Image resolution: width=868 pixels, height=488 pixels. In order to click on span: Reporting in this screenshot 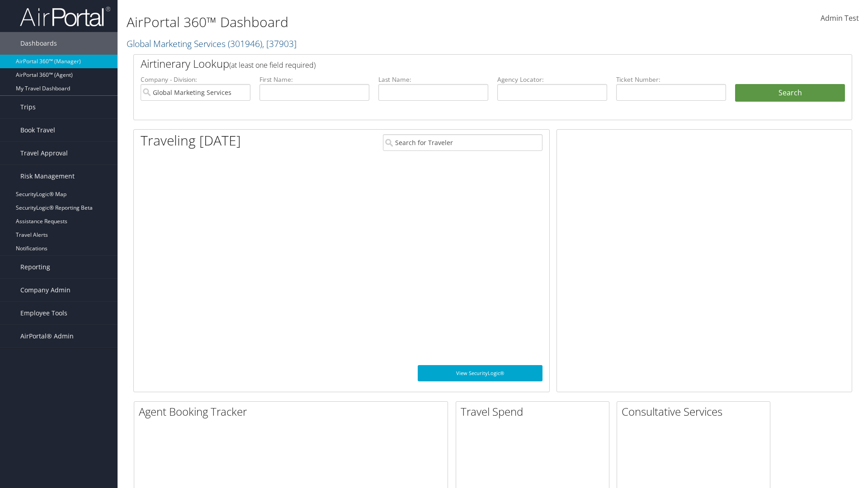, I will do `click(35, 267)`.